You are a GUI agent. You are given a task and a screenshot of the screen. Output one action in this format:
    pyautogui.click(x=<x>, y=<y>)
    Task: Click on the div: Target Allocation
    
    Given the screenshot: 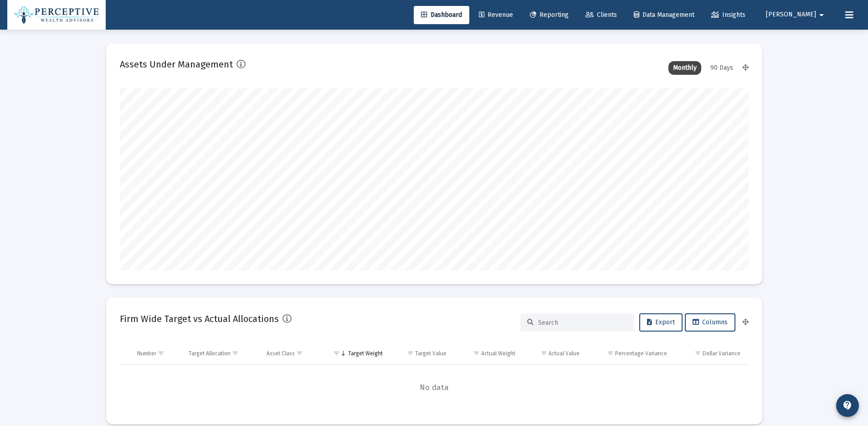 What is the action you would take?
    pyautogui.click(x=210, y=353)
    